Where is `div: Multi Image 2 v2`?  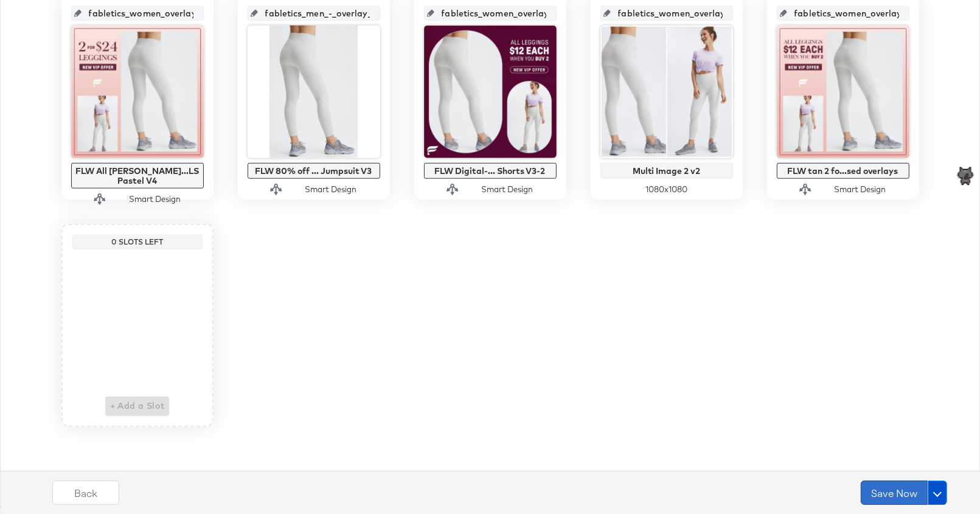 div: Multi Image 2 v2 is located at coordinates (667, 171).